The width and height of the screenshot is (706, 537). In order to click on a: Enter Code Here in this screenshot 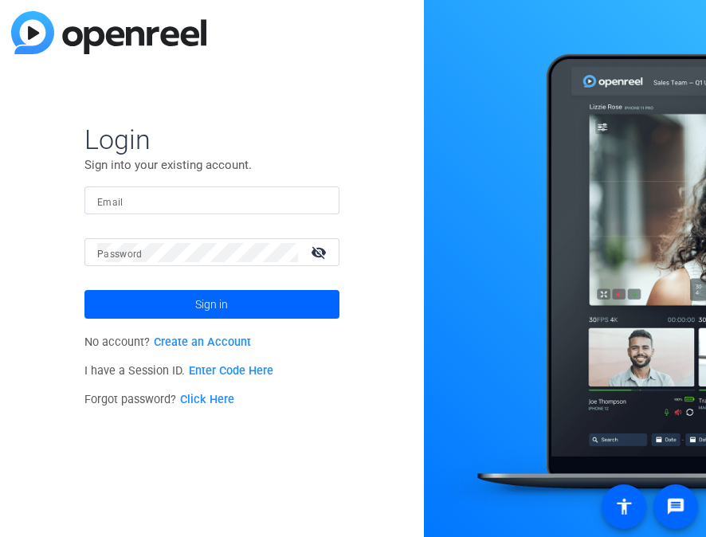, I will do `click(231, 371)`.